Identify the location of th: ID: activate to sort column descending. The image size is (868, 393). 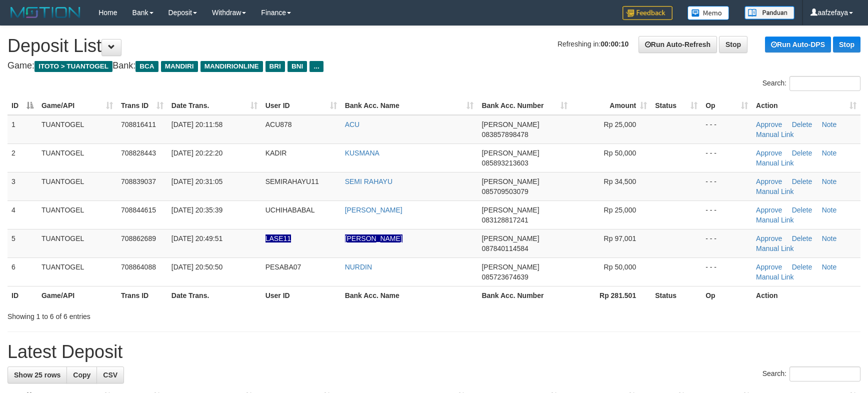
(22, 105).